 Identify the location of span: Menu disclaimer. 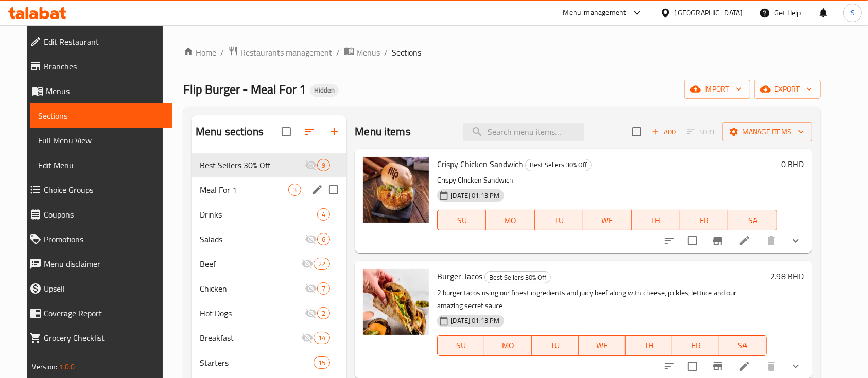
(104, 264).